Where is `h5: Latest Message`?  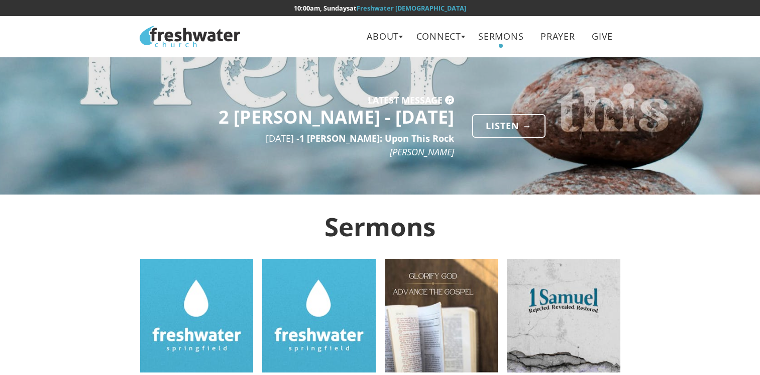 h5: Latest Message is located at coordinates (405, 100).